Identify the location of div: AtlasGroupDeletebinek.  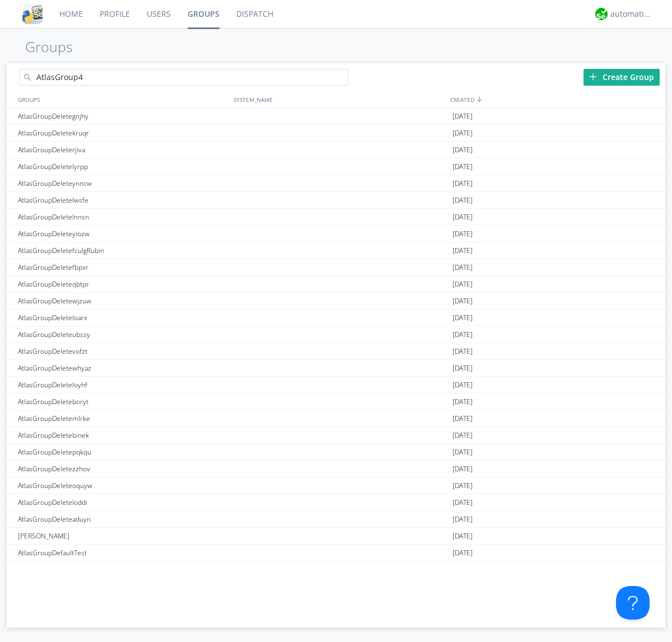
(122, 435).